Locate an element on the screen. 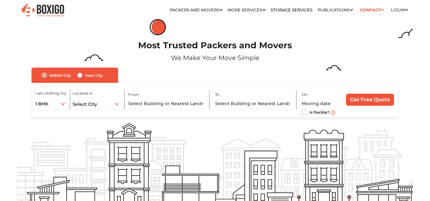 This screenshot has height=201, width=430. a: Login is located at coordinates (399, 10).